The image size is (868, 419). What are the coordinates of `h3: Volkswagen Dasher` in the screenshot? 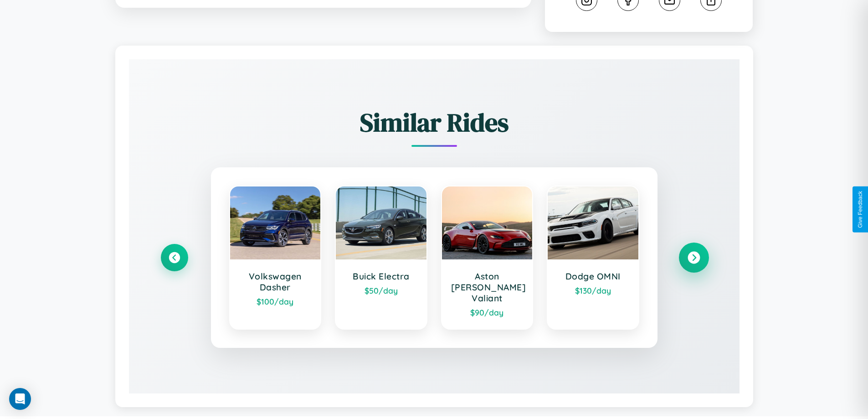 It's located at (275, 282).